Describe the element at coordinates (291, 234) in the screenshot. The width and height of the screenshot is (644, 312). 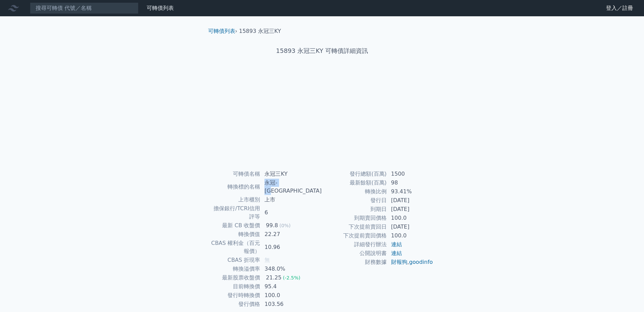
I see `td: 22.27` at that location.